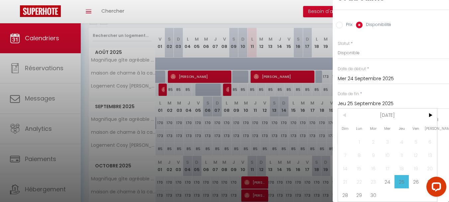 The image size is (449, 202). What do you see at coordinates (343, 43) in the screenshot?
I see `label: Statut` at bounding box center [343, 43].